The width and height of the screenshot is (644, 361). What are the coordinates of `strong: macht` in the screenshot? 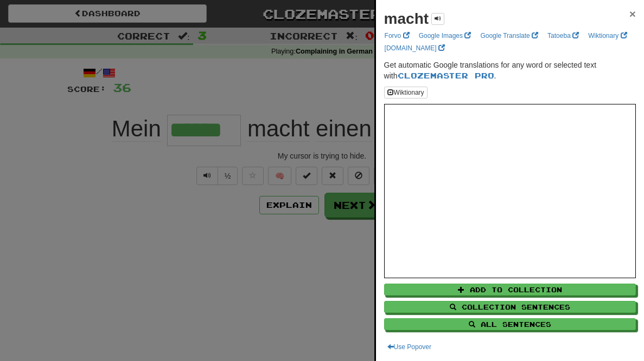 It's located at (406, 18).